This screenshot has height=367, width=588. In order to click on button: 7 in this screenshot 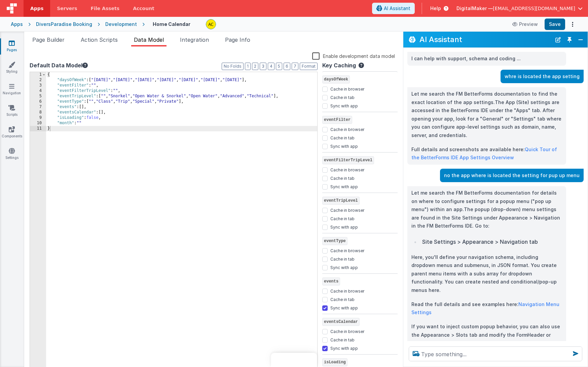, I will do `click(295, 66)`.